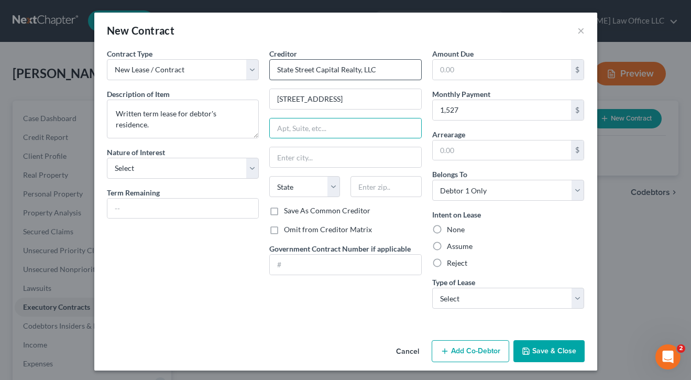 This screenshot has width=691, height=380. Describe the element at coordinates (328, 230) in the screenshot. I see `label: Omit from Creditor Matrix` at that location.